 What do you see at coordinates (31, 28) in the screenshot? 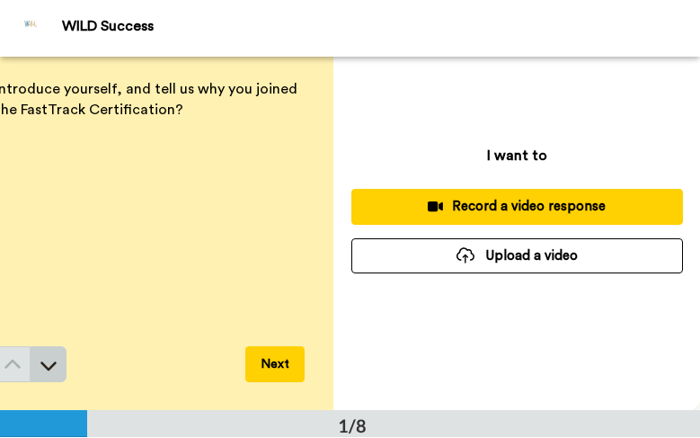
I see `img: Profile Image` at bounding box center [31, 28].